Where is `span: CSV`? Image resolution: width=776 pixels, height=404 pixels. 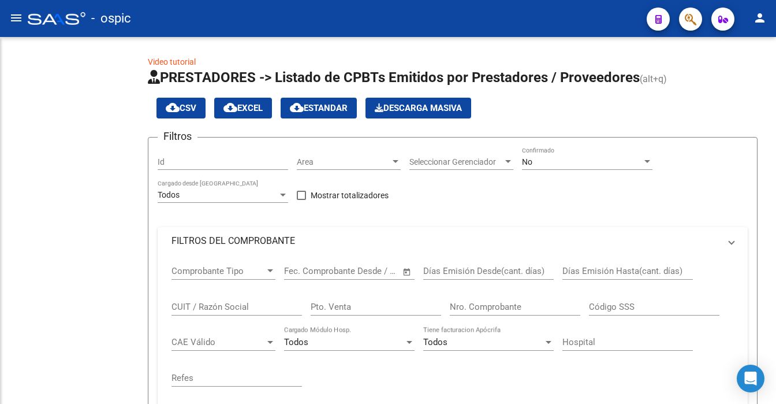 span: CSV is located at coordinates (181, 108).